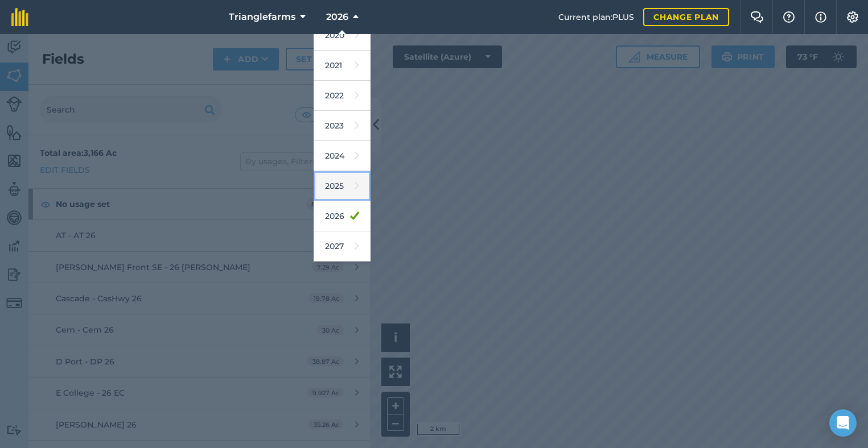 The image size is (868, 448). I want to click on span: Trianglefarms, so click(262, 17).